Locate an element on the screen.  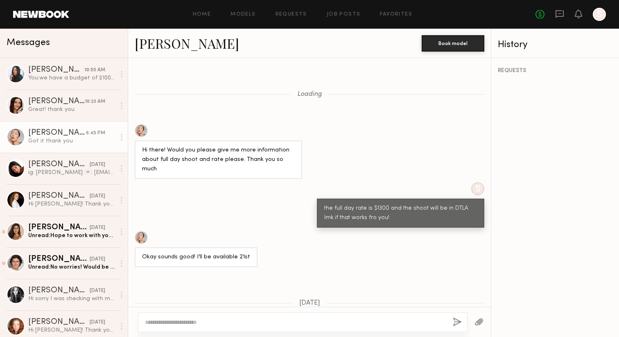
div: Unread: Hope to work with you in the future 🤍 is located at coordinates (72, 235).